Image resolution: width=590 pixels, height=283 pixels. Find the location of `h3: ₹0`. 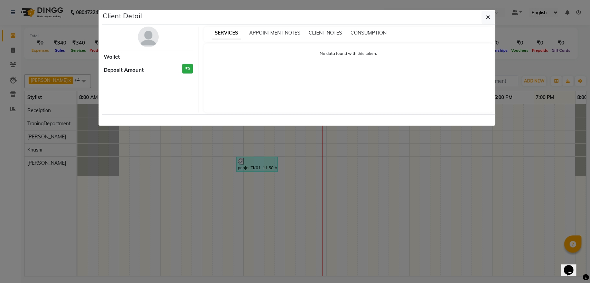

h3: ₹0 is located at coordinates (187, 69).